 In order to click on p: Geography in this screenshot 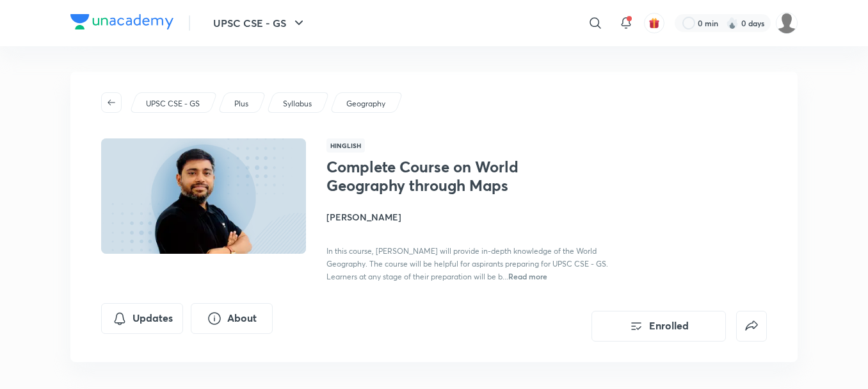, I will do `click(366, 104)`.